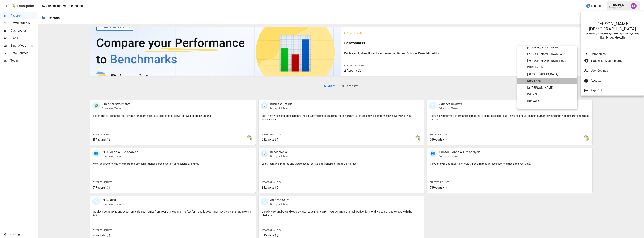 The height and width of the screenshot is (238, 644). I want to click on span: Companies, so click(614, 54).